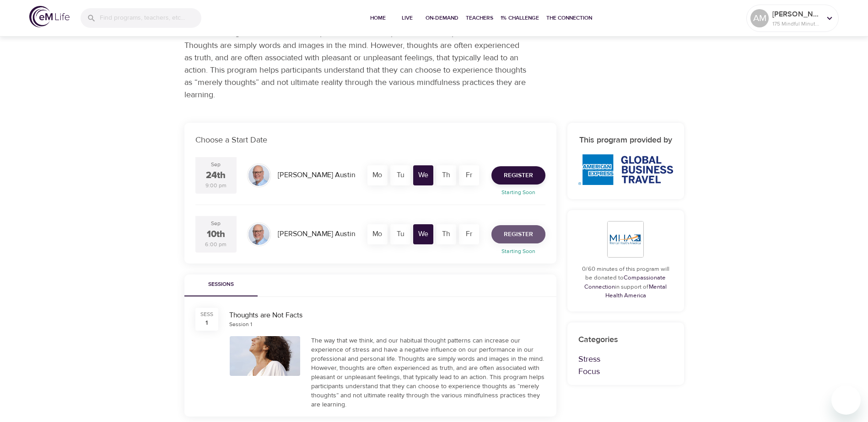 The width and height of the screenshot is (868, 422). I want to click on p: The way that we think, and our habitual thought patterns can increase our experience of stress an..., so click(356, 57).